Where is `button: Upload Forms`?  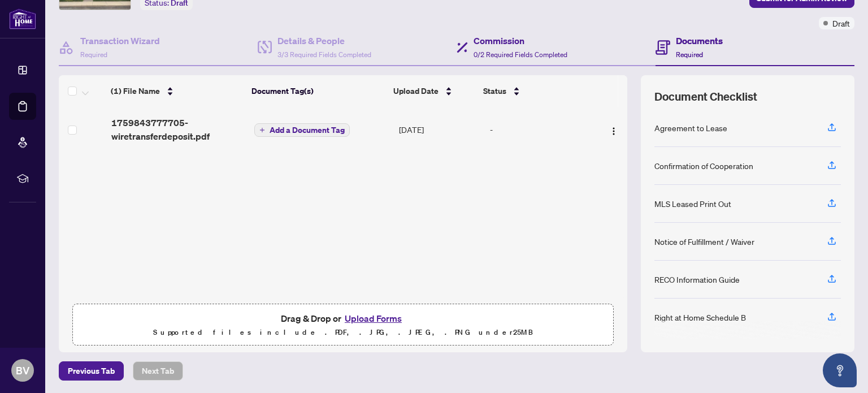 button: Upload Forms is located at coordinates (373, 318).